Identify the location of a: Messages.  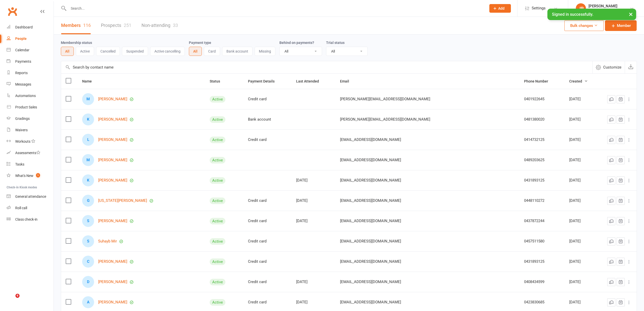
(30, 84).